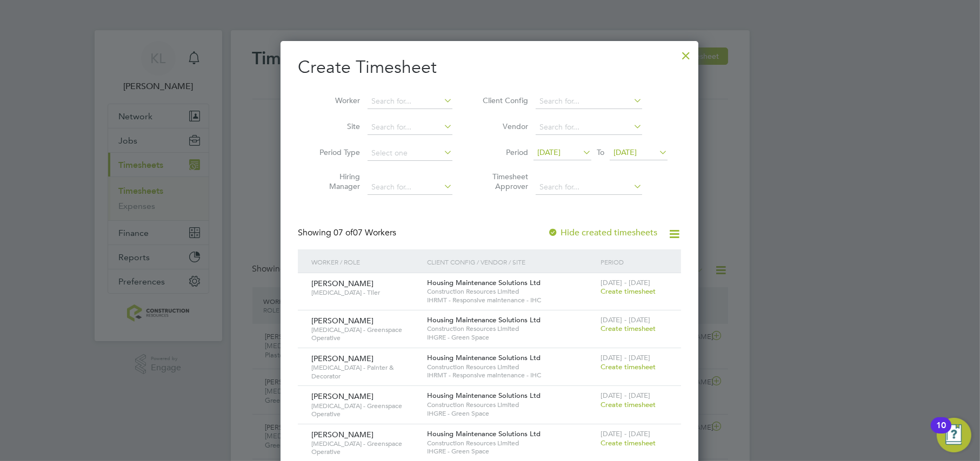 Image resolution: width=980 pixels, height=461 pixels. I want to click on label: Period, so click(504, 152).